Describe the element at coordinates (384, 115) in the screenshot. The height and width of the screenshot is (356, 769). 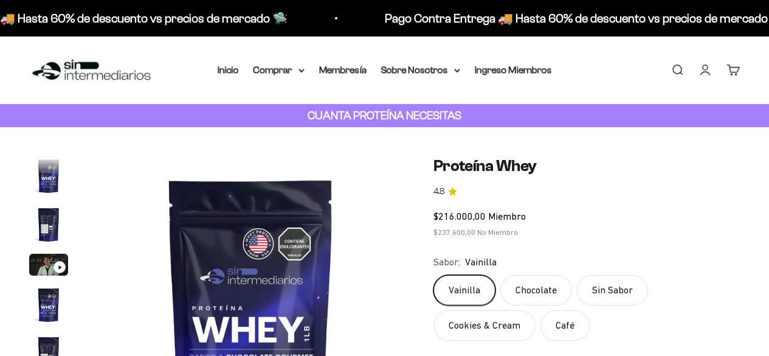
I see `strong: CUANTA PROTEÍNA NECESITAS` at that location.